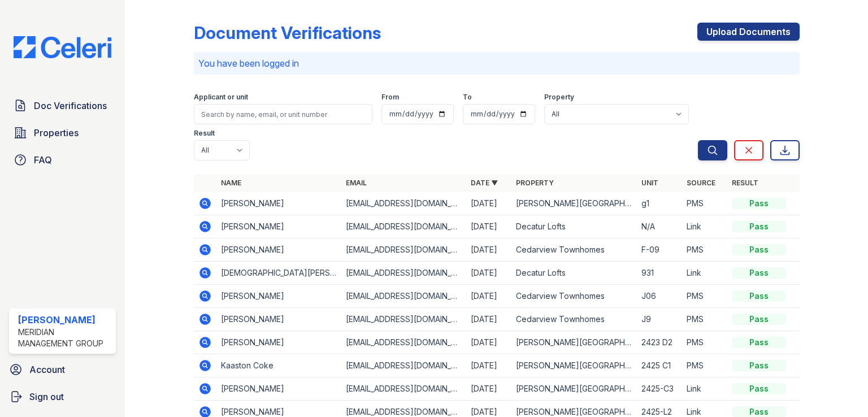  What do you see at coordinates (56, 132) in the screenshot?
I see `span: Properties` at bounding box center [56, 132].